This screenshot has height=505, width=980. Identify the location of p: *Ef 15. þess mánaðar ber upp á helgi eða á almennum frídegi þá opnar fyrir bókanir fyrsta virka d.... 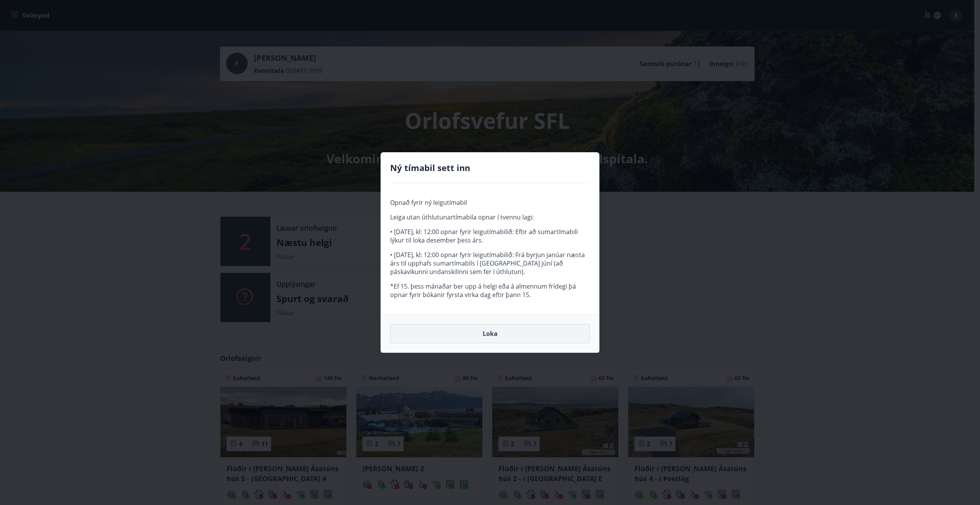
(490, 291).